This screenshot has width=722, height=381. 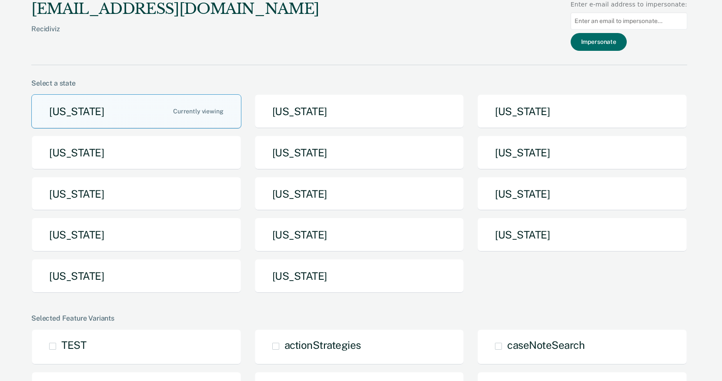 I want to click on span: TEST, so click(x=73, y=345).